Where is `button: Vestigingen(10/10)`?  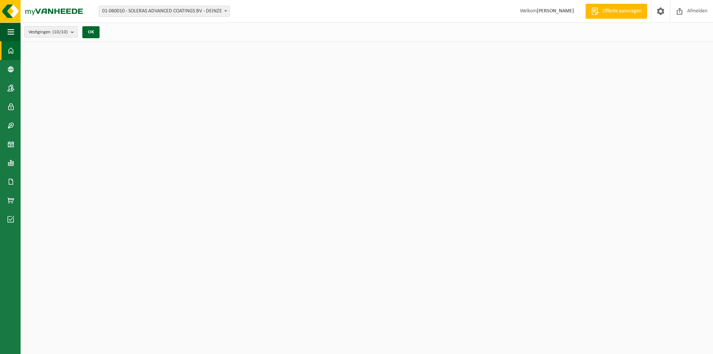 button: Vestigingen(10/10) is located at coordinates (51, 32).